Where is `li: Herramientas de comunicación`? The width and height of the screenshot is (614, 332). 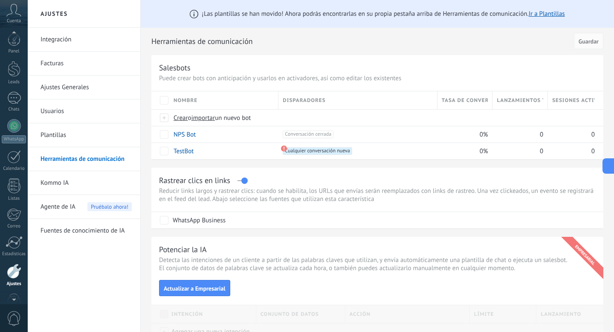
li: Herramientas de comunicación is located at coordinates (84, 159).